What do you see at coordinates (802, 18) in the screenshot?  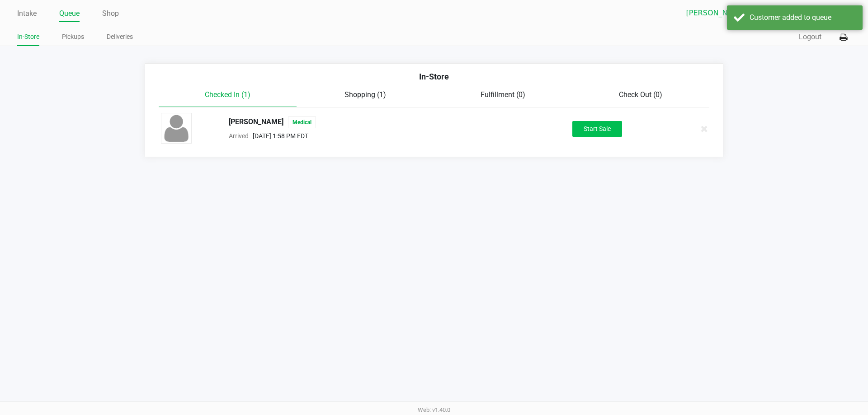 I see `div: Customer added to queue` at bounding box center [802, 18].